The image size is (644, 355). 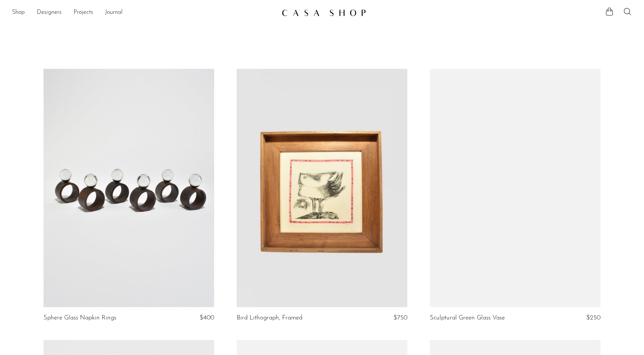 I want to click on a: Bird Lithograph, Framed, so click(x=269, y=318).